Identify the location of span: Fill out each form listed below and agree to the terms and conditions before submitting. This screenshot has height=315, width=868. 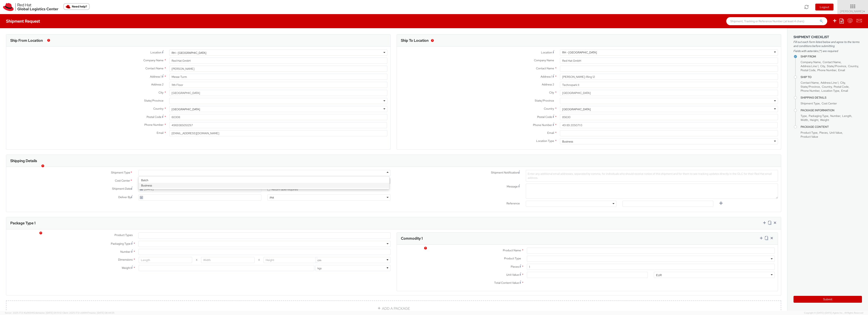
(828, 44).